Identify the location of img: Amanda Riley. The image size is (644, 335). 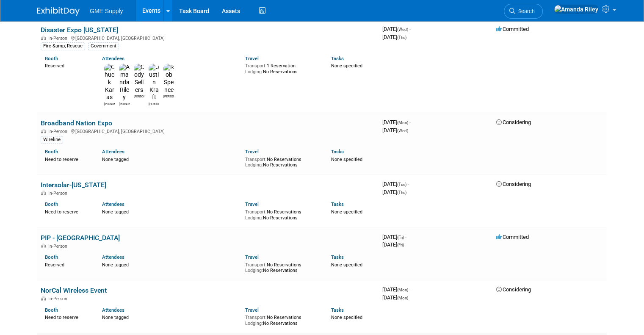
(124, 82).